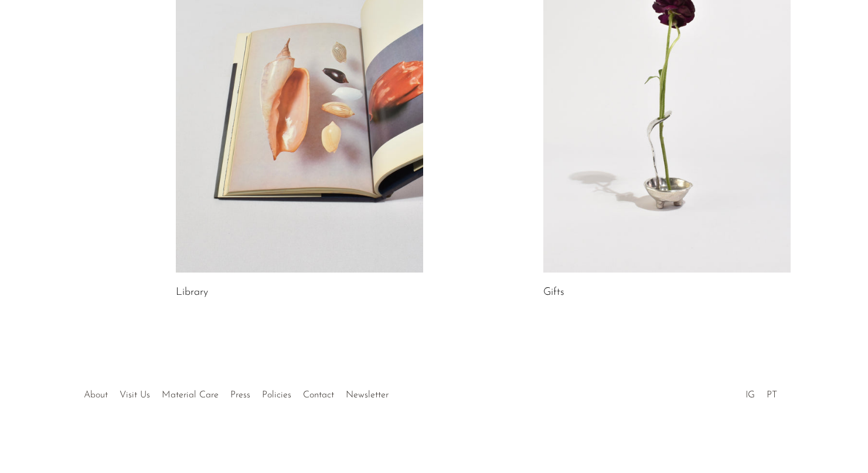 Image resolution: width=868 pixels, height=473 pixels. Describe the element at coordinates (750, 395) in the screenshot. I see `a: IG` at that location.